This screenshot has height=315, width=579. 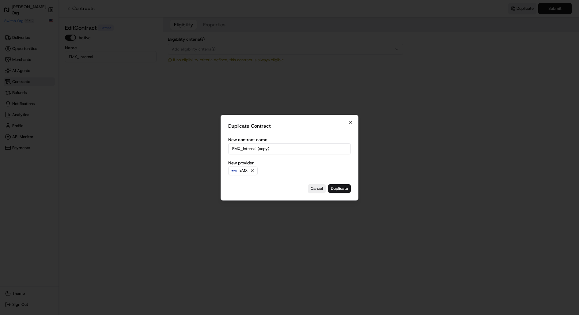 I want to click on label: New contract name, so click(x=248, y=140).